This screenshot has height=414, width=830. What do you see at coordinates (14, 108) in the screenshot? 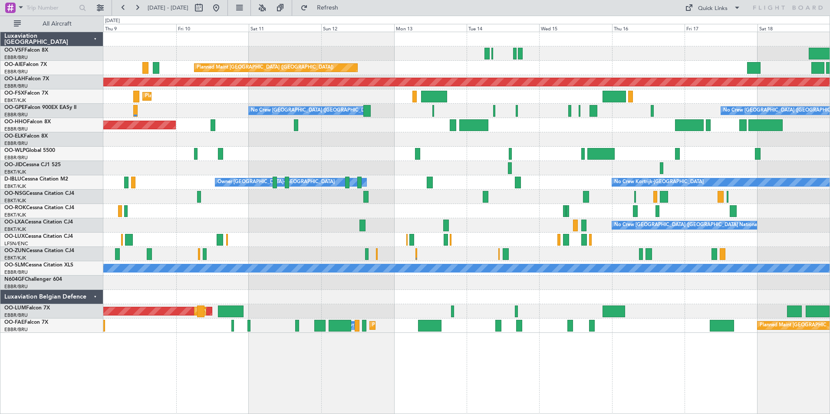
I see `span: OO-GPE` at bounding box center [14, 108].